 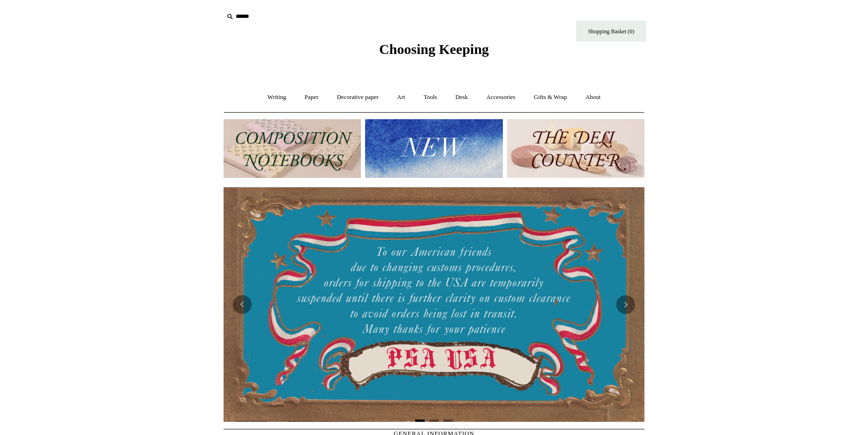 What do you see at coordinates (420, 420) in the screenshot?
I see `button: Page 1` at bounding box center [420, 420].